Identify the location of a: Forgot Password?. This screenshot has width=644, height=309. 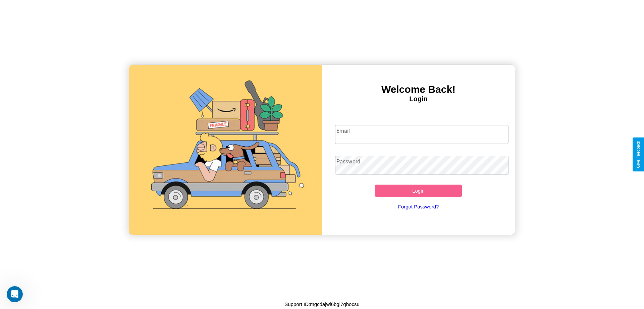
(419, 206).